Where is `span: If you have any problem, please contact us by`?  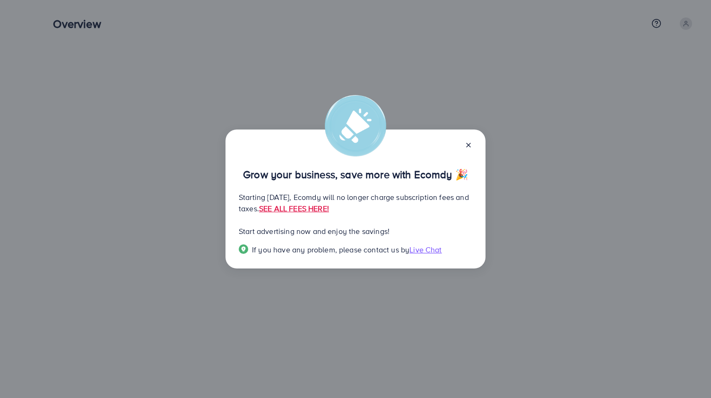 span: If you have any problem, please contact us by is located at coordinates (330, 250).